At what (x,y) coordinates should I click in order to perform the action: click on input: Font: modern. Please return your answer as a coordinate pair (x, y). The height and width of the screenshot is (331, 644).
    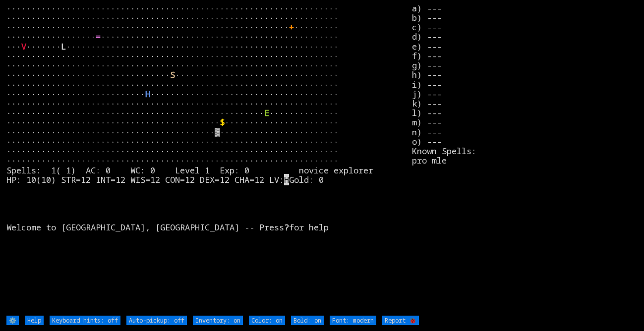
    Looking at the image, I should click on (353, 321).